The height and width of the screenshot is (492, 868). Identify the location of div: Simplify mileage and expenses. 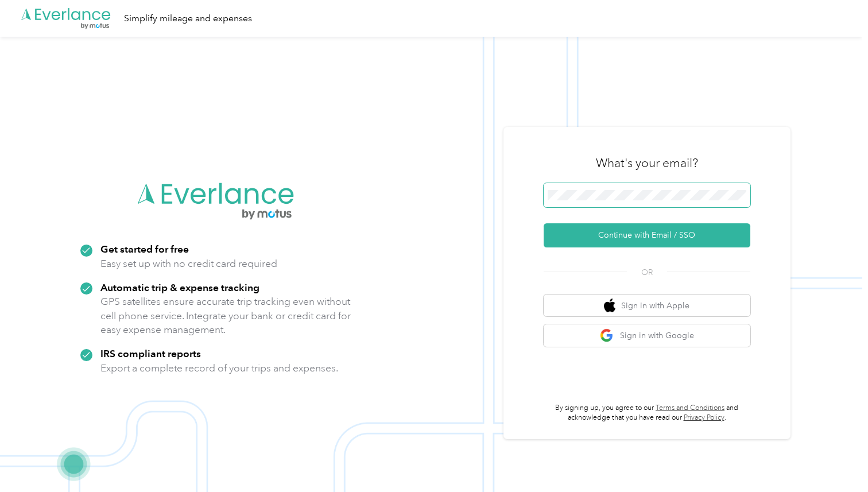
(188, 19).